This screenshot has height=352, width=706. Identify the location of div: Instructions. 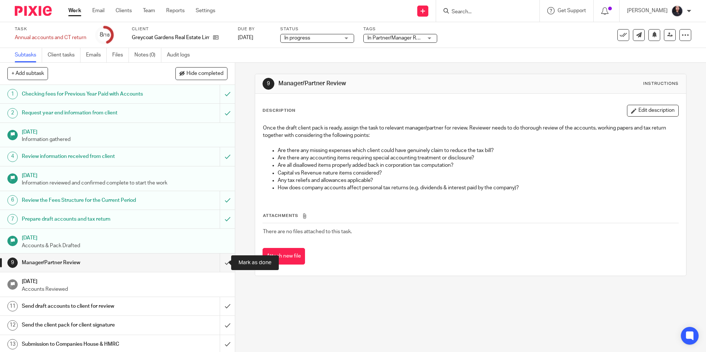
(661, 84).